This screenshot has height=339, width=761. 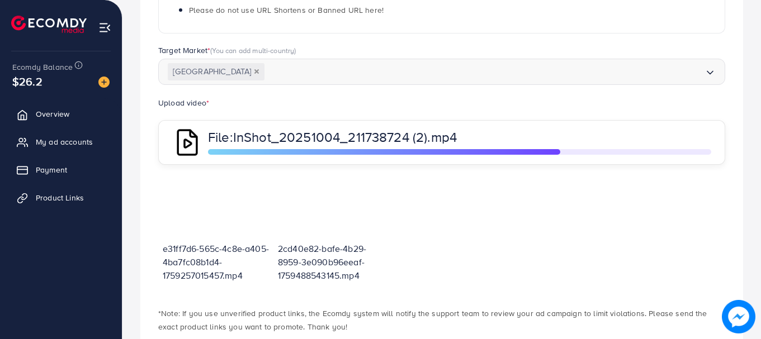 I want to click on input: Search for option, so click(x=484, y=72).